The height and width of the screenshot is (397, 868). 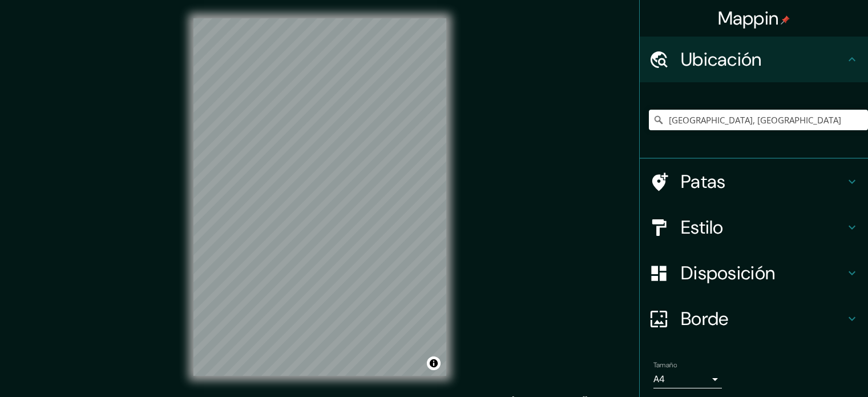 I want to click on div: Borde, so click(x=754, y=319).